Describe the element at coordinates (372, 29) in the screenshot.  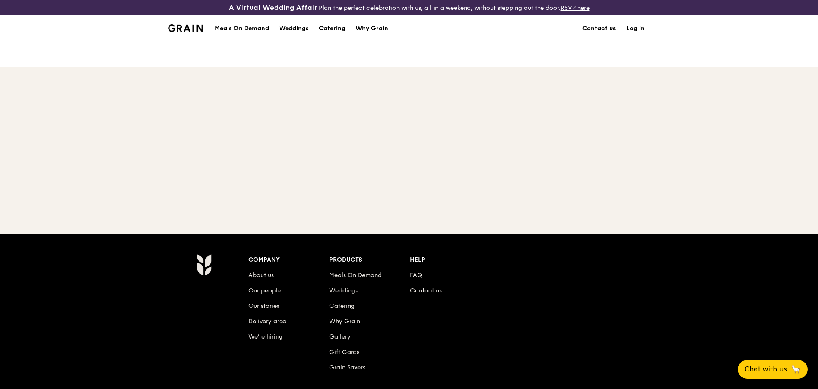
I see `div: Why Grain` at that location.